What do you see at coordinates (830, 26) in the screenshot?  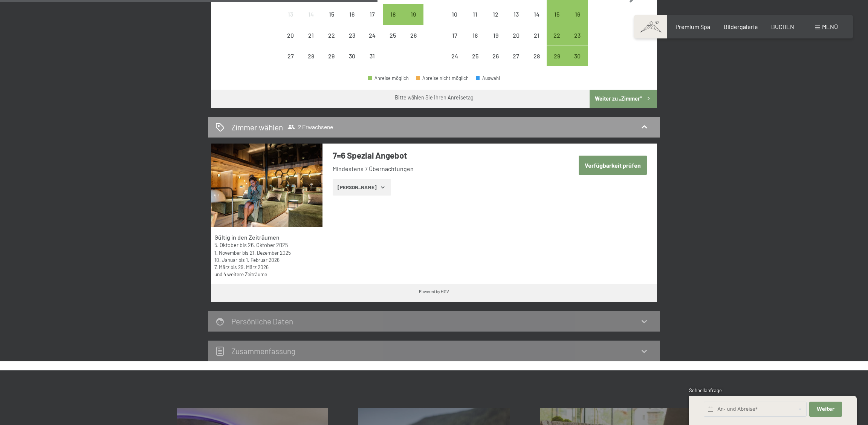 I see `span: Menü` at bounding box center [830, 26].